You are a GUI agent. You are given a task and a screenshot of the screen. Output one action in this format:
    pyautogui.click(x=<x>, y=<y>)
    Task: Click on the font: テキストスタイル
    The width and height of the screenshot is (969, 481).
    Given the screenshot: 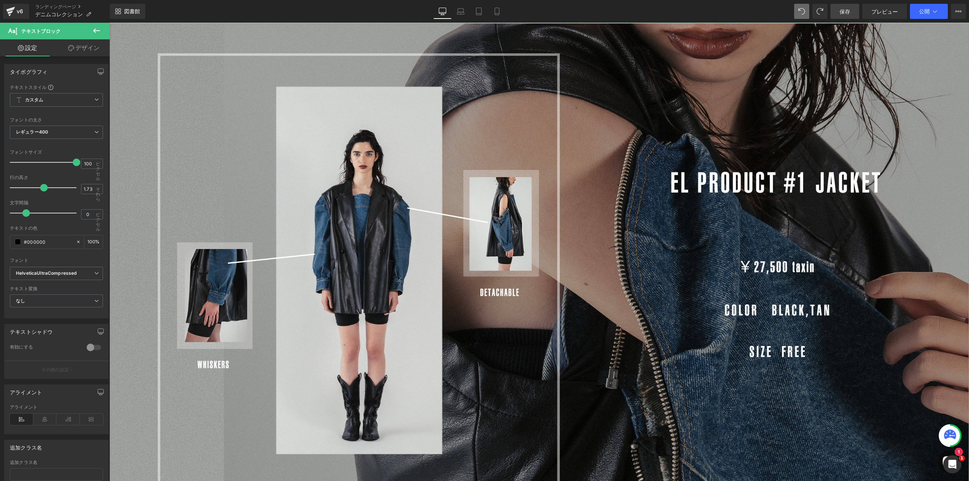 What is the action you would take?
    pyautogui.click(x=28, y=87)
    